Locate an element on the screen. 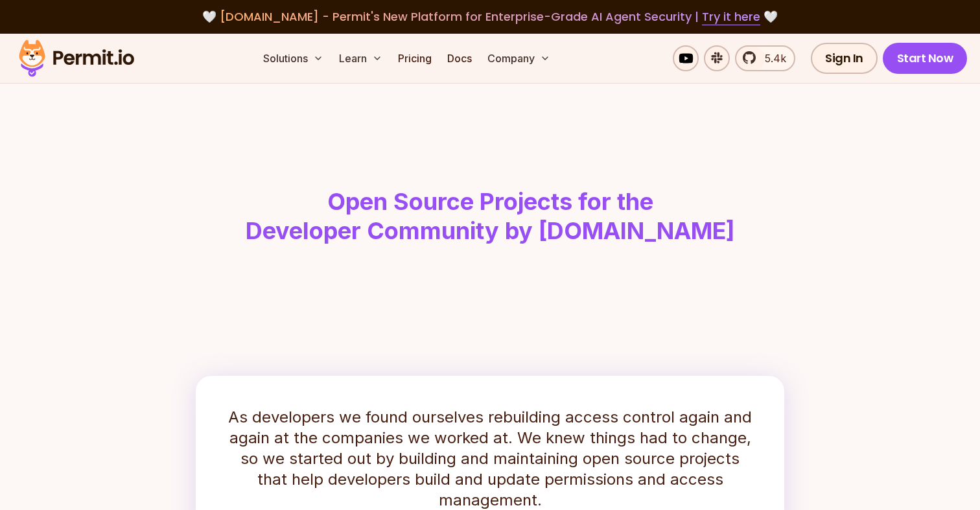 This screenshot has height=510, width=980. a: Start Now is located at coordinates (925, 59).